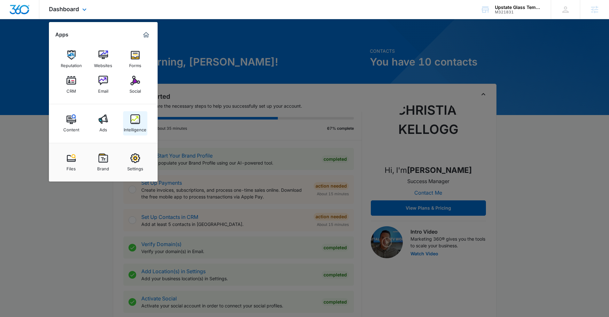 This screenshot has height=317, width=609. Describe the element at coordinates (135, 167) in the screenshot. I see `div: Settings` at that location.